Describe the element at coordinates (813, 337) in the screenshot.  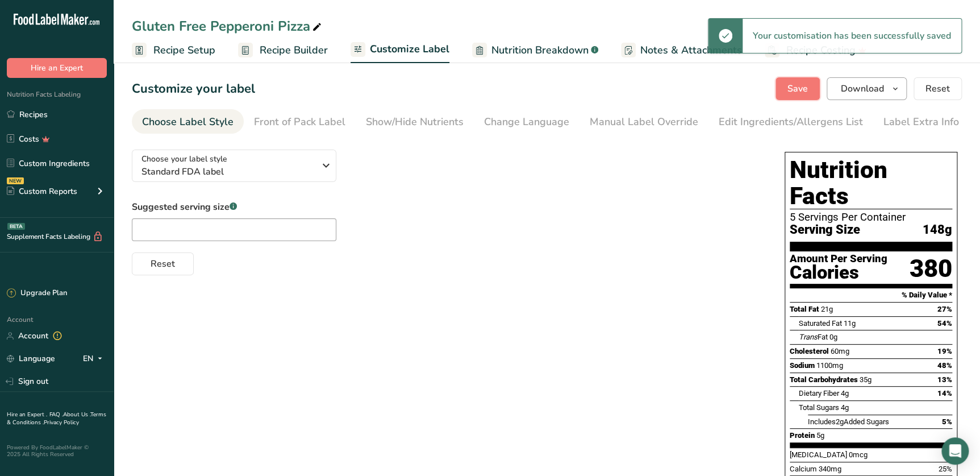
I see `span: Fat` at that location.